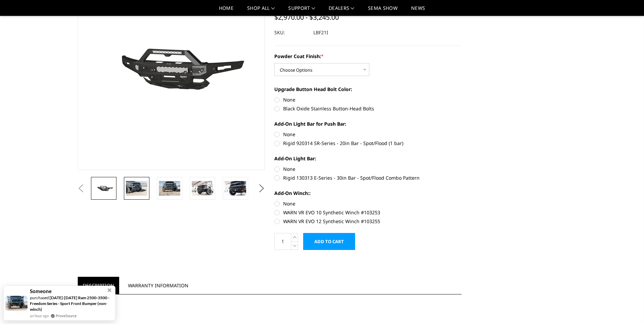 Image resolution: width=644 pixels, height=324 pixels. Describe the element at coordinates (66, 315) in the screenshot. I see `a: ProveSource` at that location.